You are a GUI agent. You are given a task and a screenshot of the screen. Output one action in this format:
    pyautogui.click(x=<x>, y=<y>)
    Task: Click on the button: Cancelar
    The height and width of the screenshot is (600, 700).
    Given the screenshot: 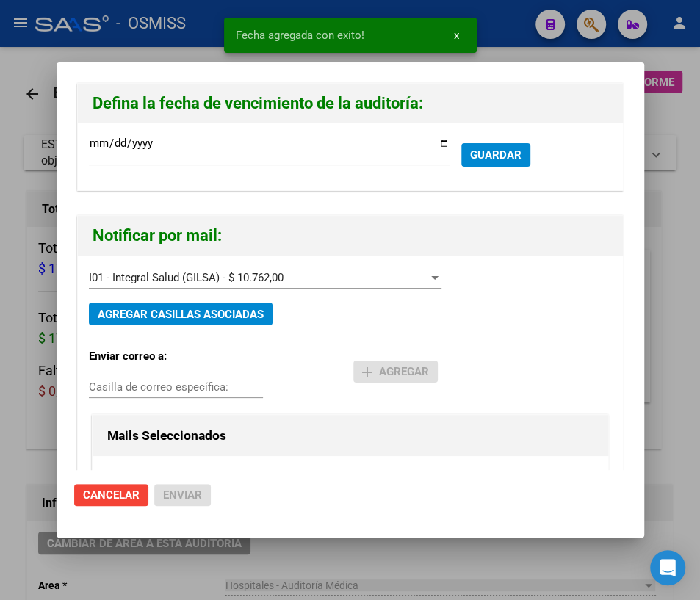 What is the action you would take?
    pyautogui.click(x=111, y=495)
    